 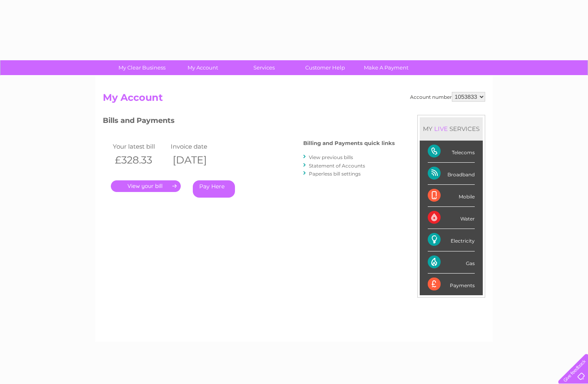 I want to click on h4: Billing and Payments quick links, so click(x=349, y=143).